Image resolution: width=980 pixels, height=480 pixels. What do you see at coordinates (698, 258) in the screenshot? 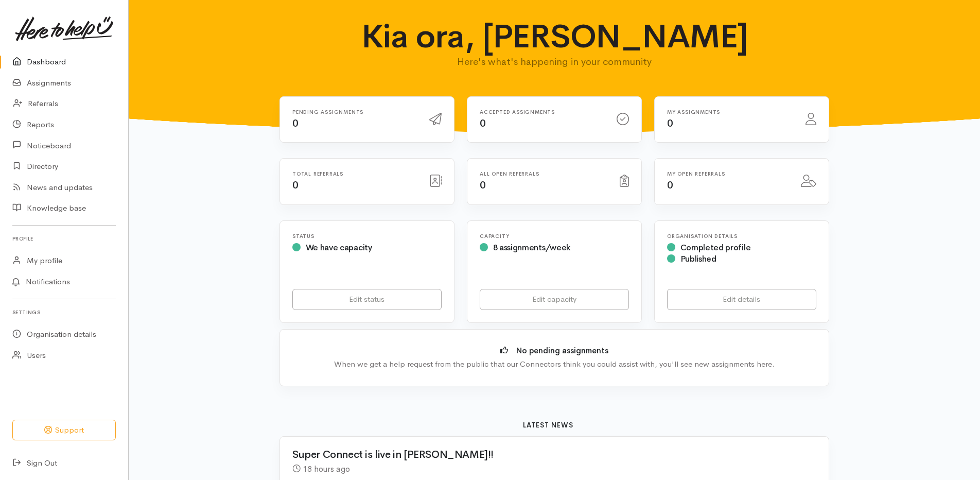
I see `span: Published` at bounding box center [698, 258].